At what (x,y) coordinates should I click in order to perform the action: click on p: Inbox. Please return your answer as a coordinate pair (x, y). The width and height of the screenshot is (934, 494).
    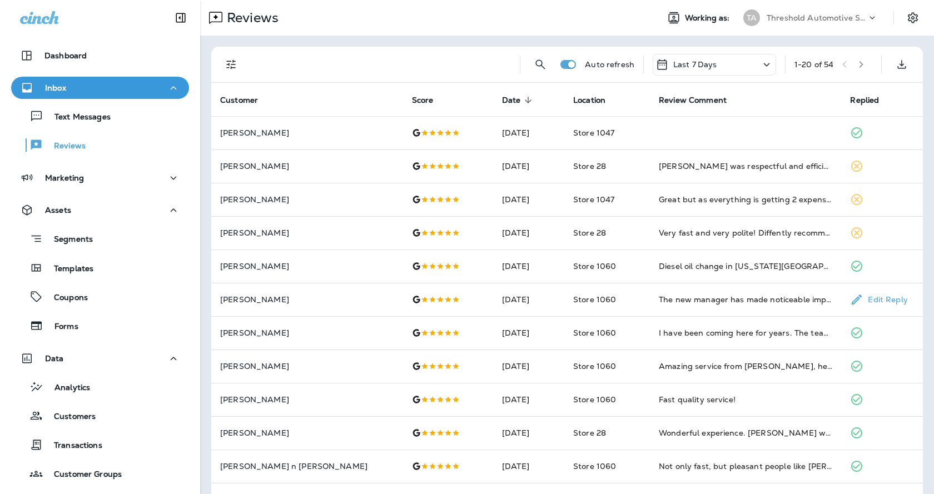
    Looking at the image, I should click on (56, 88).